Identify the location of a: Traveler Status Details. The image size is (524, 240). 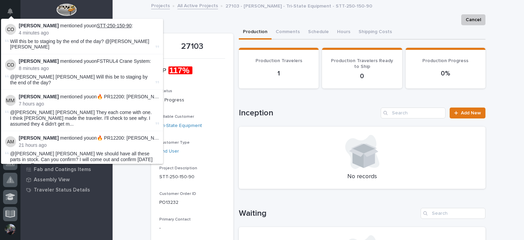
(66, 190).